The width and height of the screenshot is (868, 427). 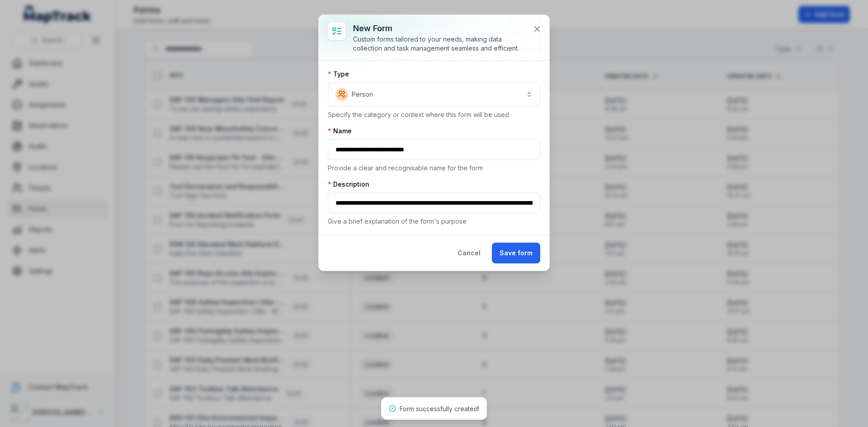 What do you see at coordinates (515, 253) in the screenshot?
I see `button: Save form` at bounding box center [515, 253].